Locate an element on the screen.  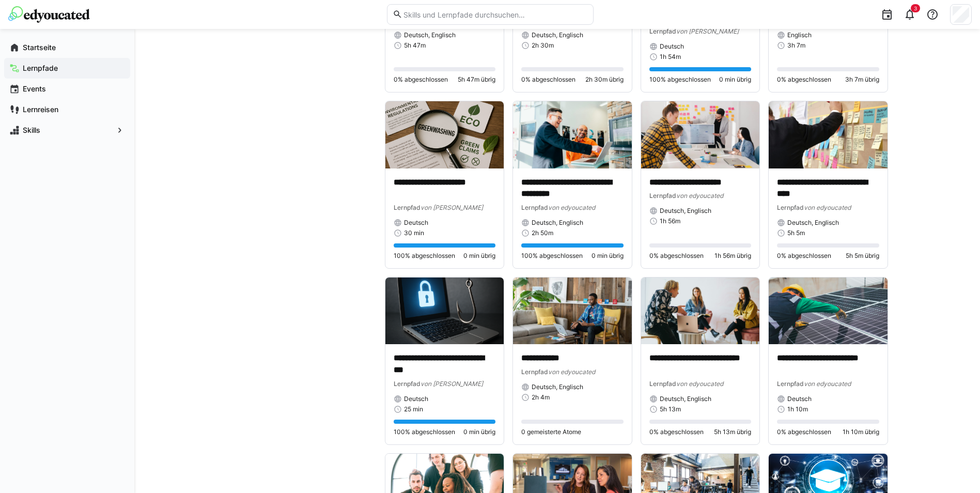
span: Englisch is located at coordinates (799, 35).